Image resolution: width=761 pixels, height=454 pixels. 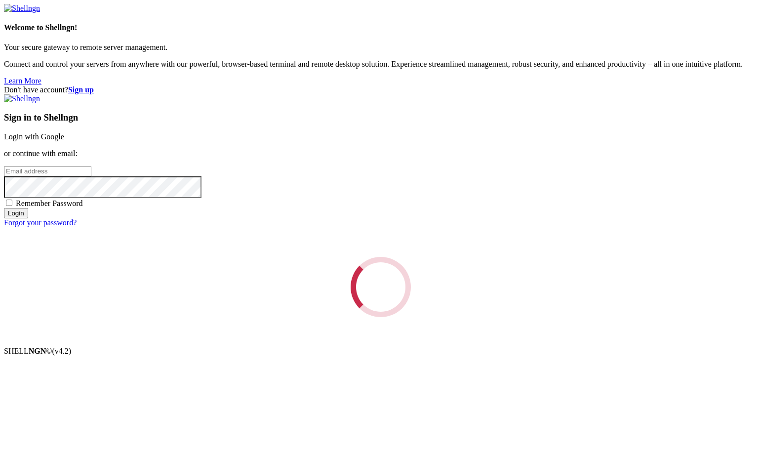 What do you see at coordinates (380, 47) in the screenshot?
I see `p: Your secure gateway to remote server management.` at bounding box center [380, 47].